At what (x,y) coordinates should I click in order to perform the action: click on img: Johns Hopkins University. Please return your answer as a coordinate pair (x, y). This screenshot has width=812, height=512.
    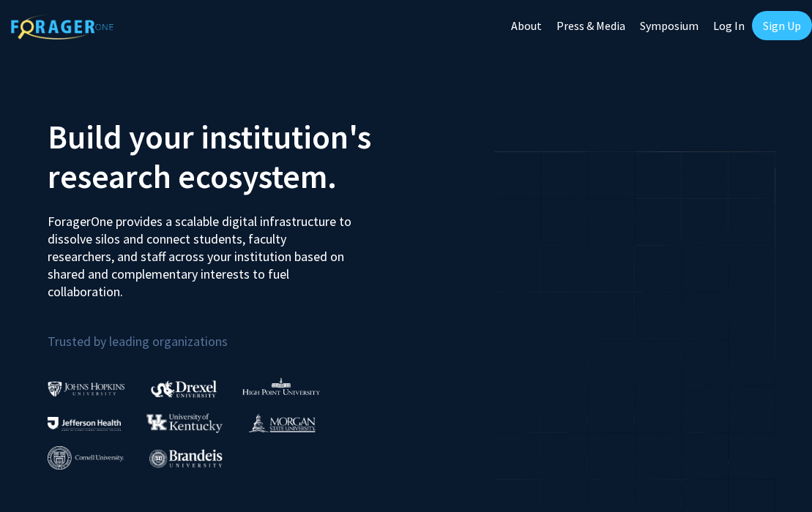
    Looking at the image, I should click on (87, 389).